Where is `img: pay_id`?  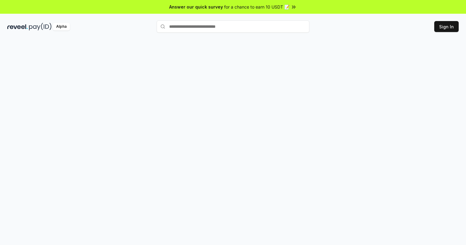
img: pay_id is located at coordinates (40, 27).